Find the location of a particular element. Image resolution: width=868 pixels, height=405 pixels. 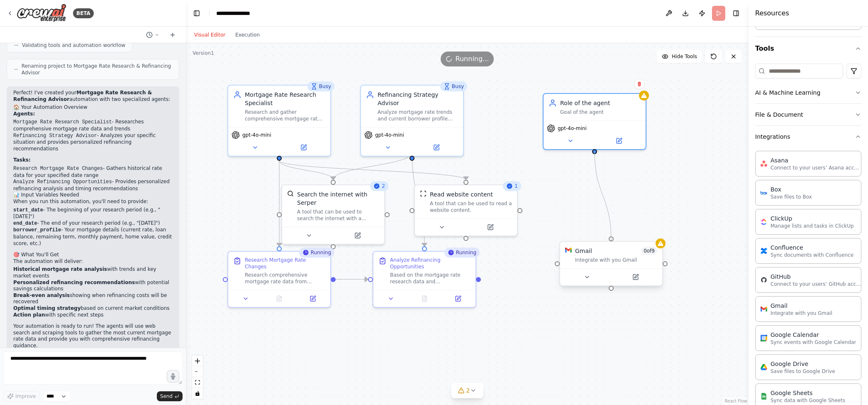

div: A tool that can be used to read a website content. is located at coordinates (471, 207).